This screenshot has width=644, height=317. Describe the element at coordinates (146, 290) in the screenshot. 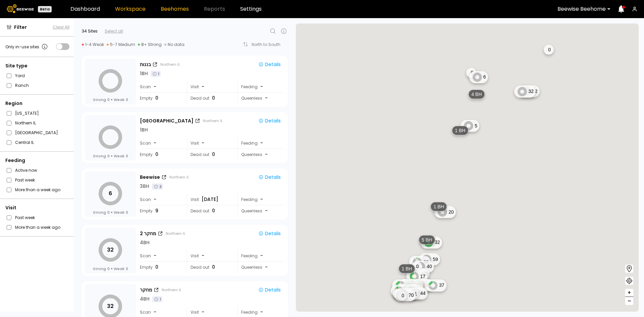

I see `div: מחקר` at that location.